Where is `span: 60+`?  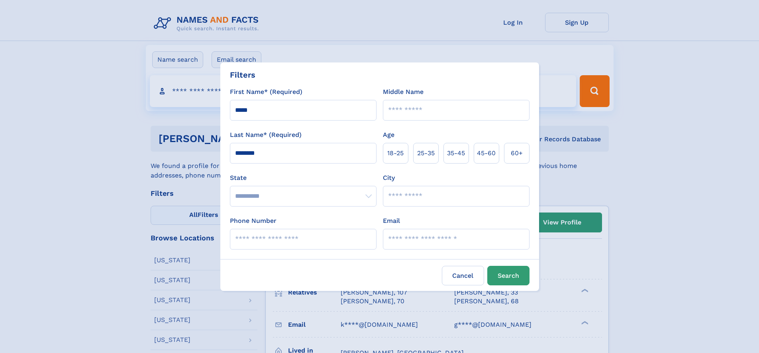
span: 60+ is located at coordinates (517, 153).